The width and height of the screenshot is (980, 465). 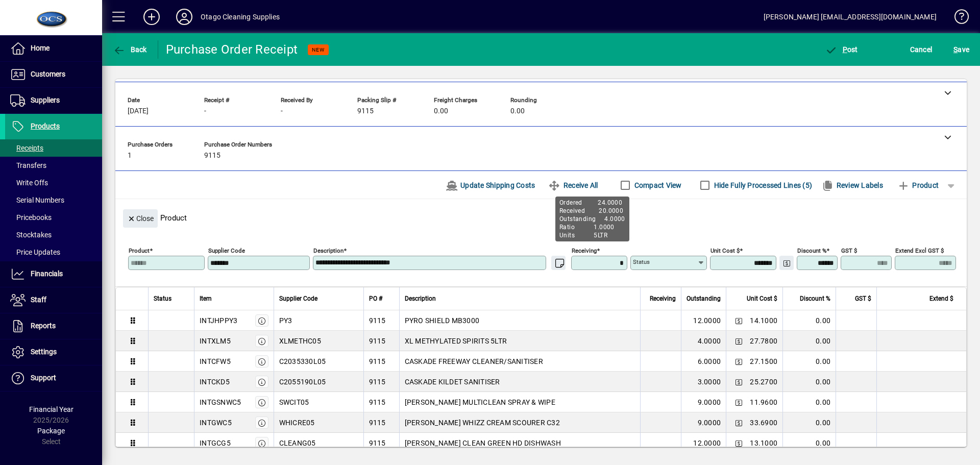 What do you see at coordinates (215, 422) in the screenshot?
I see `div: INTGWC5` at bounding box center [215, 422].